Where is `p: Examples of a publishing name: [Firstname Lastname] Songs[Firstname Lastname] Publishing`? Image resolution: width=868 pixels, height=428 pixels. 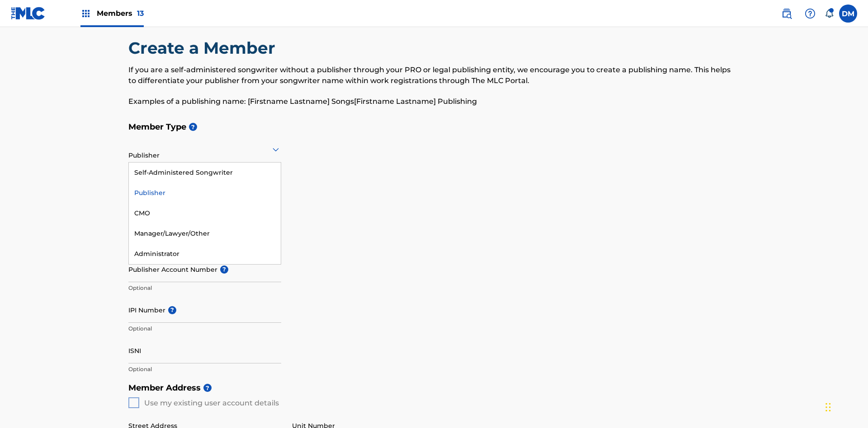
p: Examples of a publishing name: [Firstname Lastname] Songs[Firstname Lastname] Publishing is located at coordinates (434, 101).